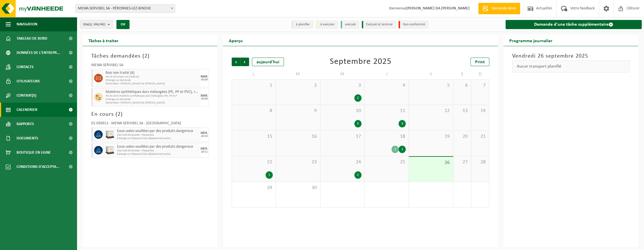  I want to click on span: Bois non traité (A), so click(152, 73).